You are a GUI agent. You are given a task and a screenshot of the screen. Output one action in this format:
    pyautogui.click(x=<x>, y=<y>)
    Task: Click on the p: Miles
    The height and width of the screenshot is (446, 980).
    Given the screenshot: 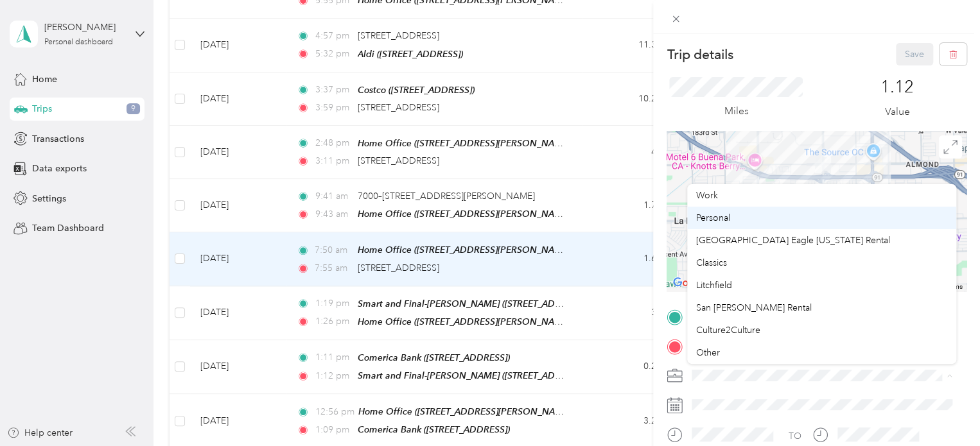 What is the action you would take?
    pyautogui.click(x=736, y=111)
    